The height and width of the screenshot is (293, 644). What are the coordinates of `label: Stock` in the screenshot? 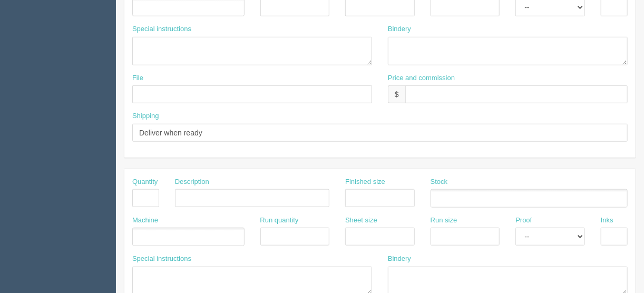 It's located at (439, 182).